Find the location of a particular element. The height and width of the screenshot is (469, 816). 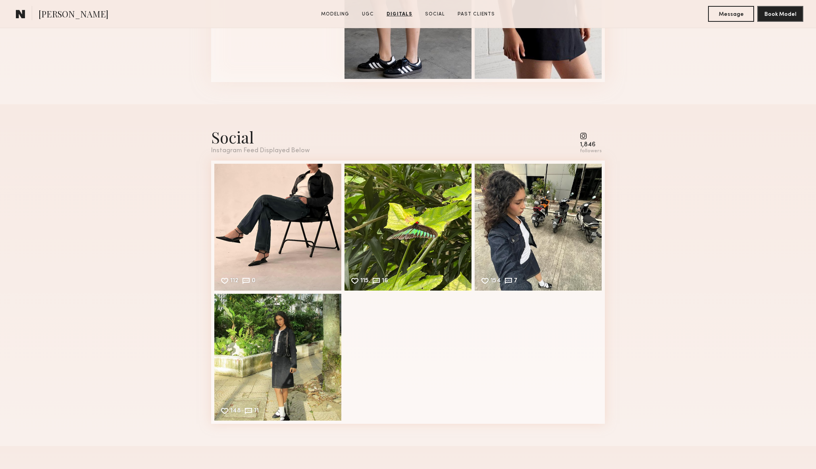

button: Book Model is located at coordinates (780, 14).